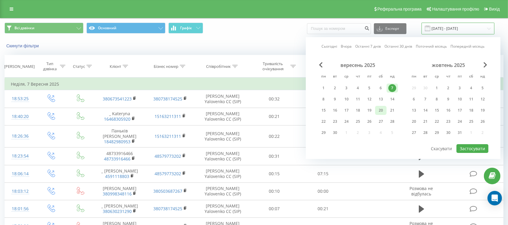  I want to click on div: 12, so click(483, 99).